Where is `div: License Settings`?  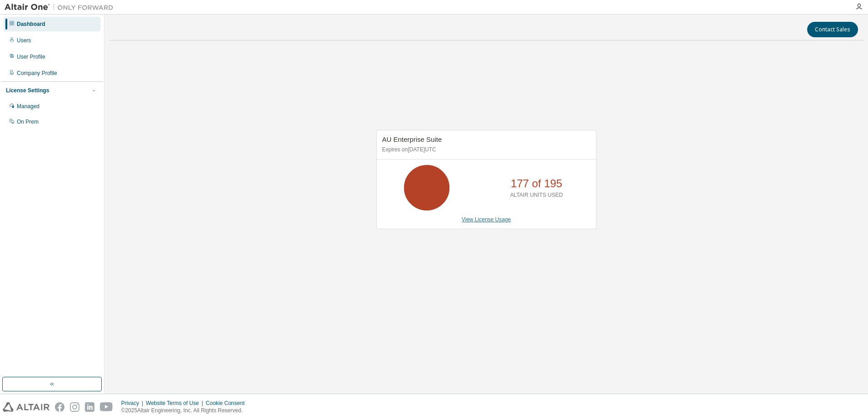
div: License Settings is located at coordinates (27, 91).